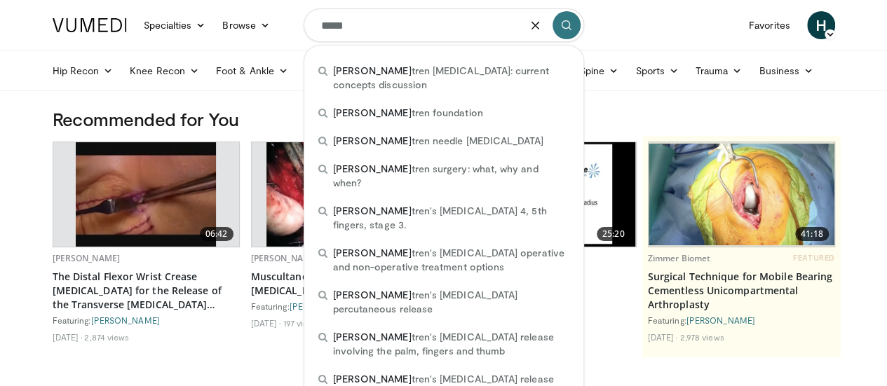 The image size is (887, 386). Describe the element at coordinates (741, 194) in the screenshot. I see `a: 41:18` at that location.